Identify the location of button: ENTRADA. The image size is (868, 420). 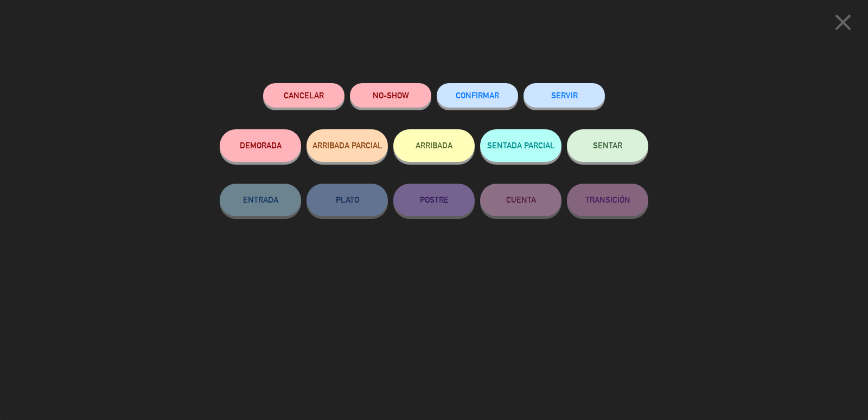
(260, 200).